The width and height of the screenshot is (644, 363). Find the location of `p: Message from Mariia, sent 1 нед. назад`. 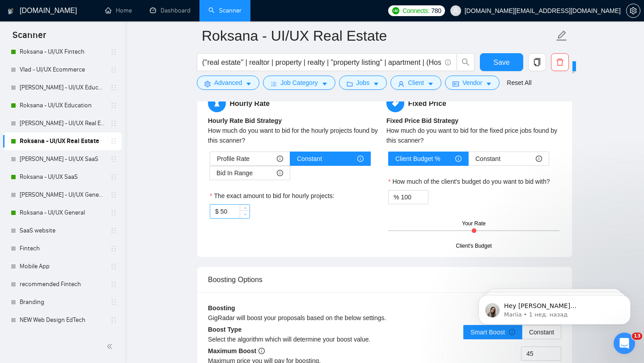

p: Message from Mariia, sent 1 нед. назад is located at coordinates (97, 38).